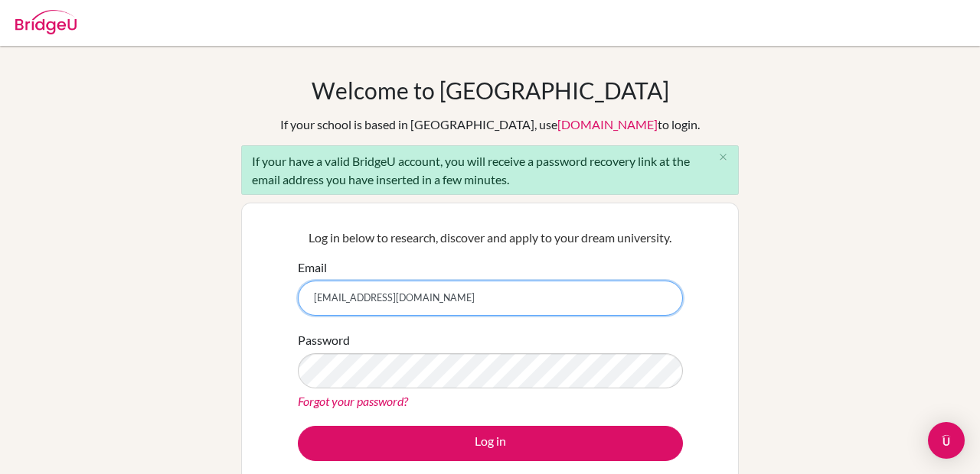 This screenshot has height=474, width=980. I want to click on i: close, so click(723, 157).